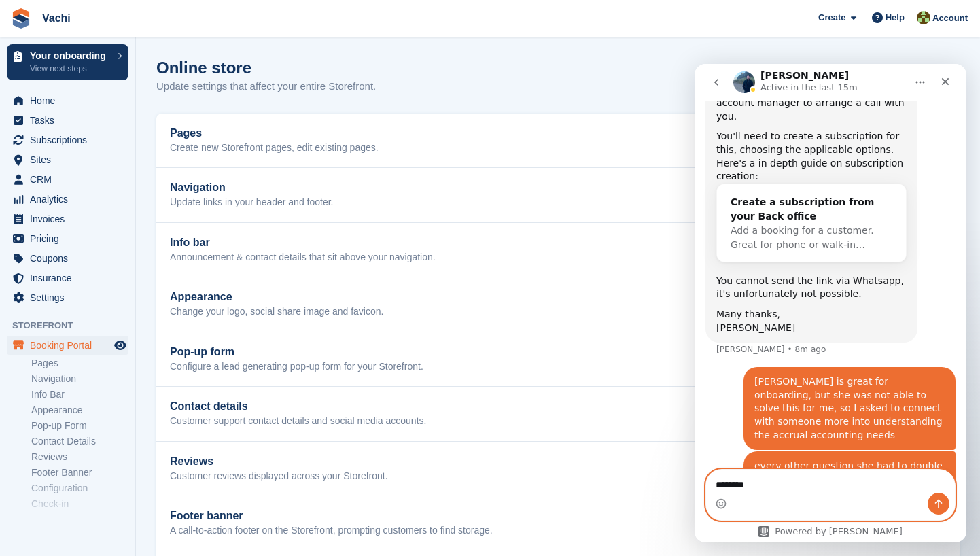  I want to click on a: Your onboarding View next steps, so click(67, 62).